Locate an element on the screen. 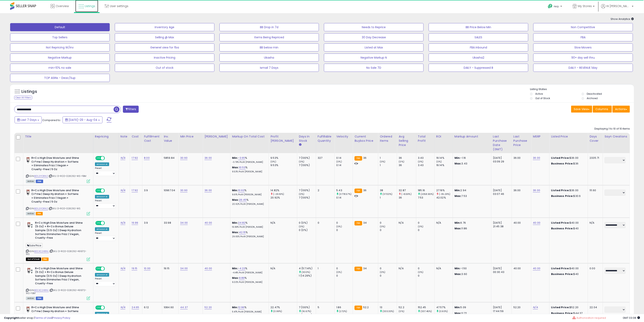 The height and width of the screenshot is (322, 644). div: 40.00 is located at coordinates (521, 223).